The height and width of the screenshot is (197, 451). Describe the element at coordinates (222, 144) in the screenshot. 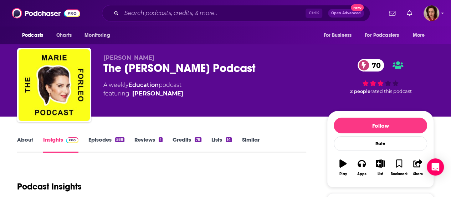

I see `a: Lists14` at that location.